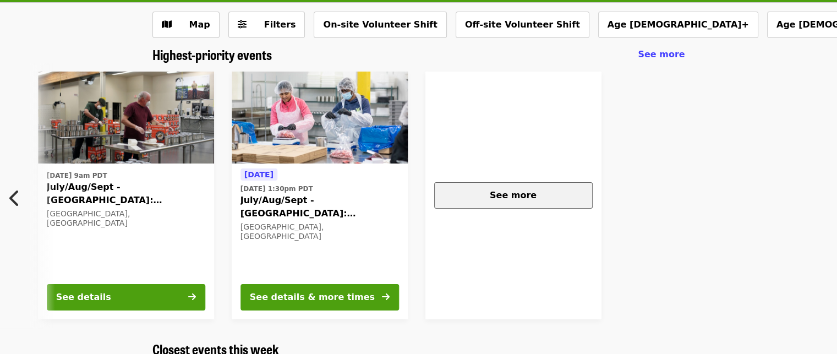 The width and height of the screenshot is (837, 354). What do you see at coordinates (419, 54) in the screenshot?
I see `div: Highest-priority events` at bounding box center [419, 54].